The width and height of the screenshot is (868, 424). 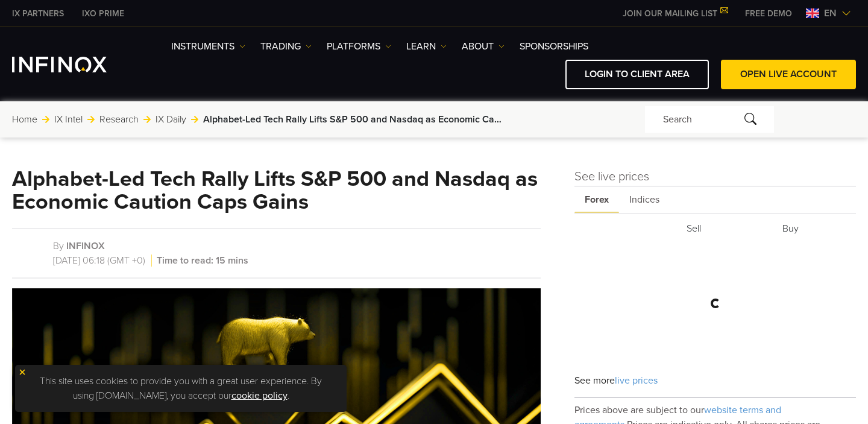 I want to click on img: yellow close icon, so click(x=22, y=372).